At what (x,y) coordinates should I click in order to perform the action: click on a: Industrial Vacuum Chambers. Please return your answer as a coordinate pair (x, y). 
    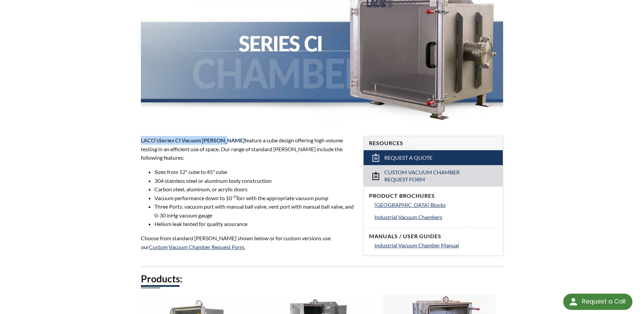
    Looking at the image, I should click on (436, 218).